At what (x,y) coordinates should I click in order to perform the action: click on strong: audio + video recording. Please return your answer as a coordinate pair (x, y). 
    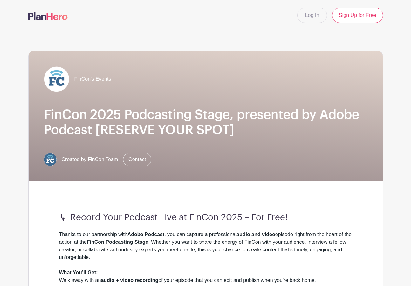
    Looking at the image, I should click on (129, 280).